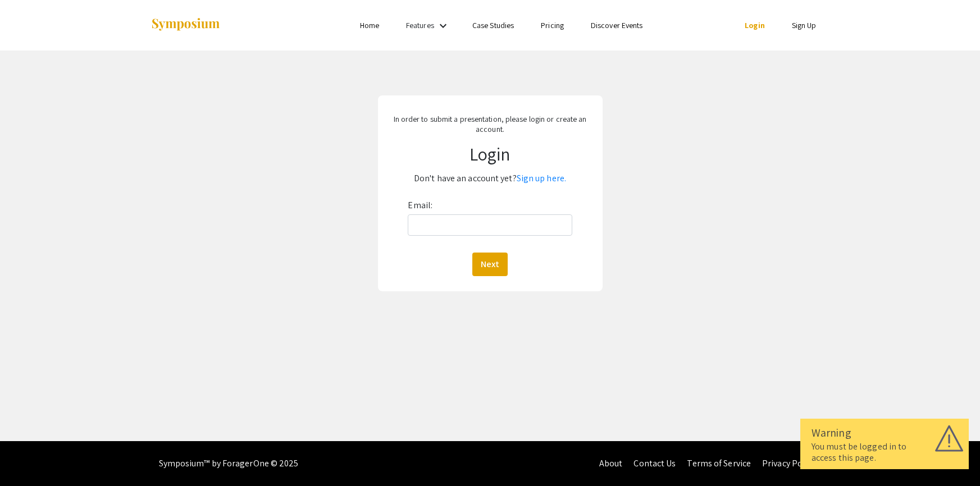 Image resolution: width=980 pixels, height=486 pixels. I want to click on a: Sign up here., so click(541, 177).